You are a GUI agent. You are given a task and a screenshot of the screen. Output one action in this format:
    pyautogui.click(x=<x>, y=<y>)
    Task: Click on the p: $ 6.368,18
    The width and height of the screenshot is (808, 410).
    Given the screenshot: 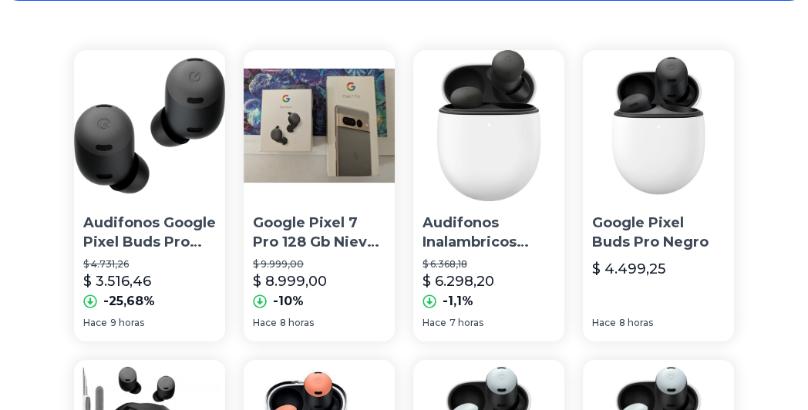 What is the action you would take?
    pyautogui.click(x=489, y=264)
    